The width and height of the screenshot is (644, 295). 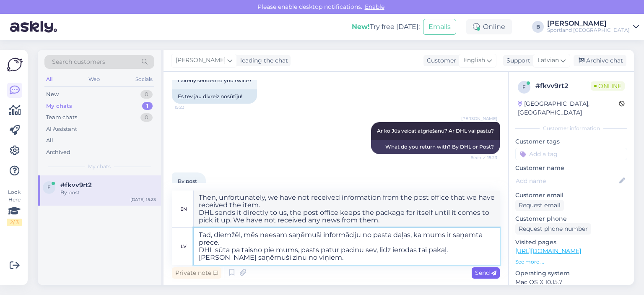 What do you see at coordinates (99, 167) in the screenshot?
I see `span: My chats` at bounding box center [99, 167].